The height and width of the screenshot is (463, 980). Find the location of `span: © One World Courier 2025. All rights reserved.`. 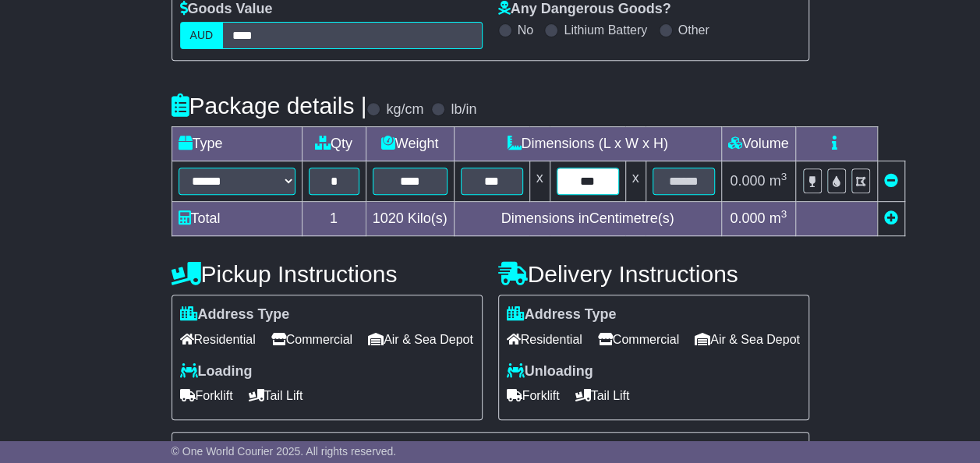

span: © One World Courier 2025. All rights reserved. is located at coordinates (284, 452).